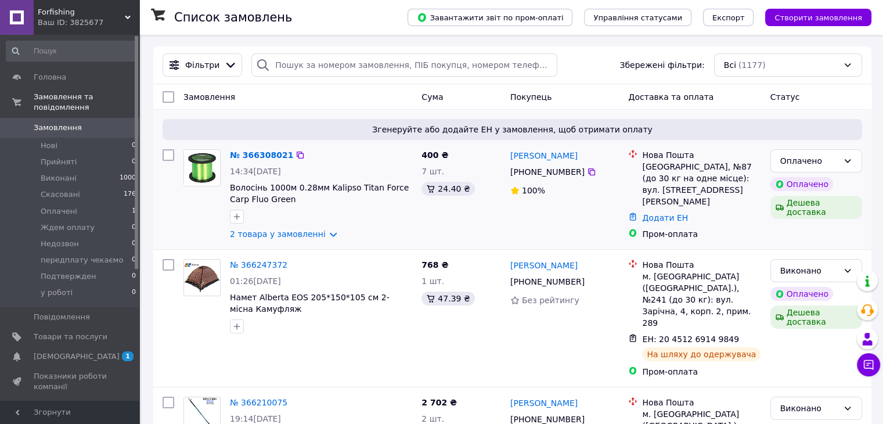 This screenshot has height=424, width=883. What do you see at coordinates (82, 260) in the screenshot?
I see `span: передплату чекаємо` at bounding box center [82, 260].